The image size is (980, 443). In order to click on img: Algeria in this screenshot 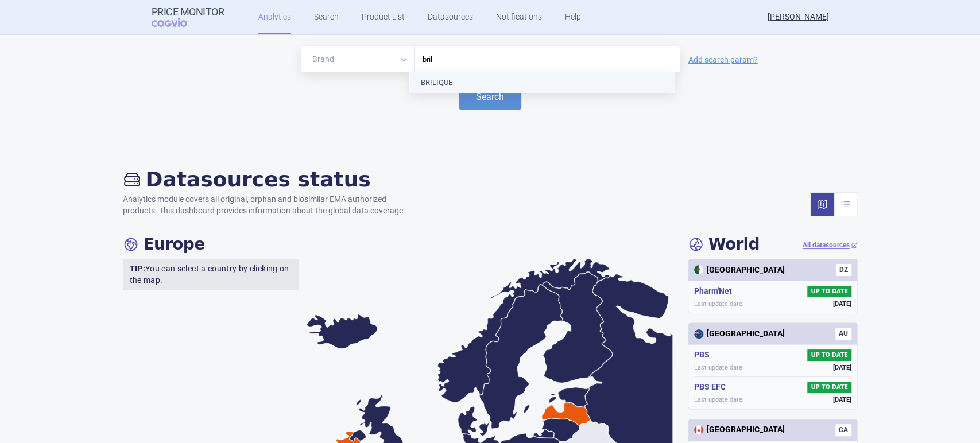, I will do `click(699, 270)`.